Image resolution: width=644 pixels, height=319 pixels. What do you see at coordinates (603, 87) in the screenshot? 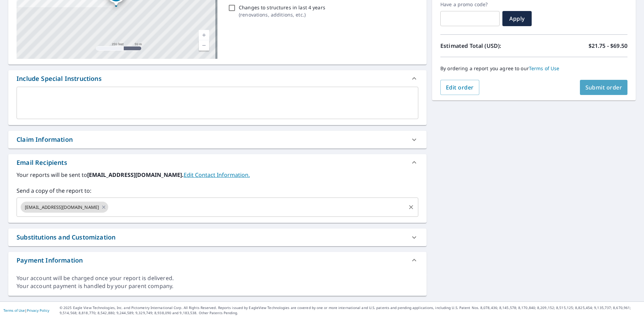
I see `span: Submit order` at bounding box center [603, 87].